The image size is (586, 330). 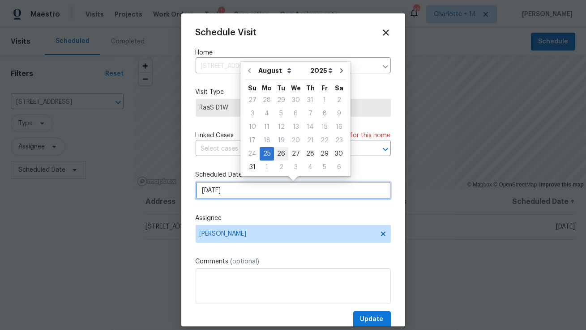 What do you see at coordinates (245, 262) in the screenshot?
I see `span: (optional)` at bounding box center [245, 262].